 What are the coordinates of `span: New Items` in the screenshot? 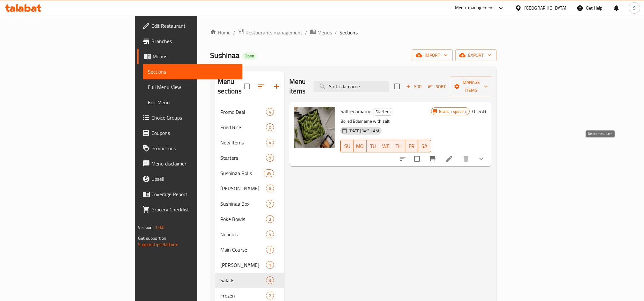 It's located at (243, 143).